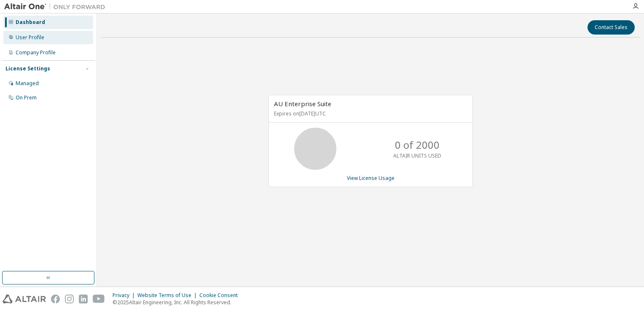  I want to click on button: Contact Sales, so click(611, 27).